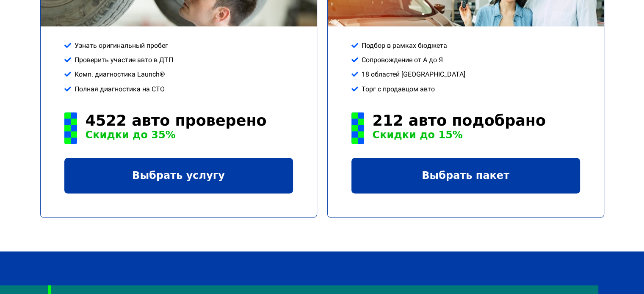 This screenshot has width=644, height=294. I want to click on div: Скидки до 35%, so click(189, 135).